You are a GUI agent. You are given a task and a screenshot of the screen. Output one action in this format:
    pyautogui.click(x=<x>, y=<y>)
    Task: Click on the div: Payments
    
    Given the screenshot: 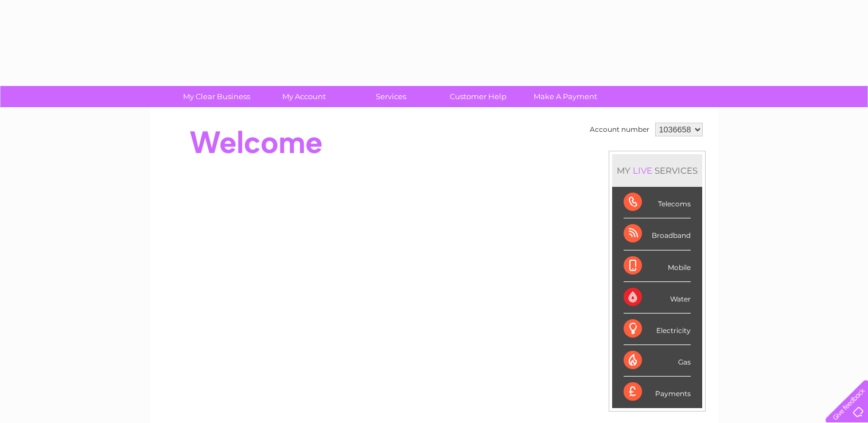 What is the action you would take?
    pyautogui.click(x=657, y=392)
    